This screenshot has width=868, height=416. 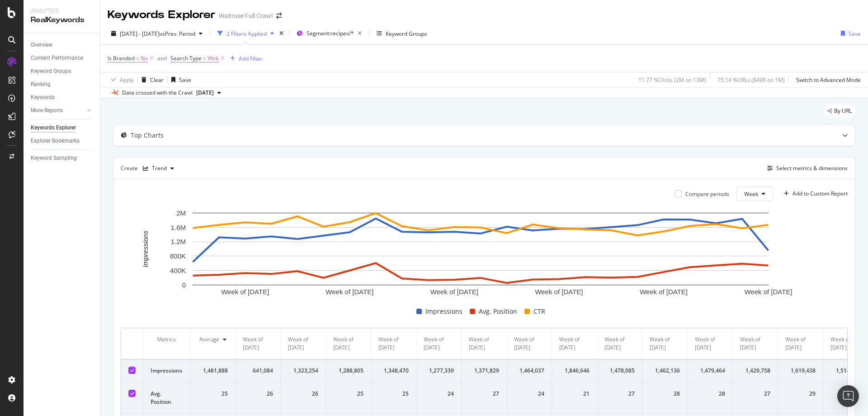 I want to click on a: Keywords, so click(x=62, y=98).